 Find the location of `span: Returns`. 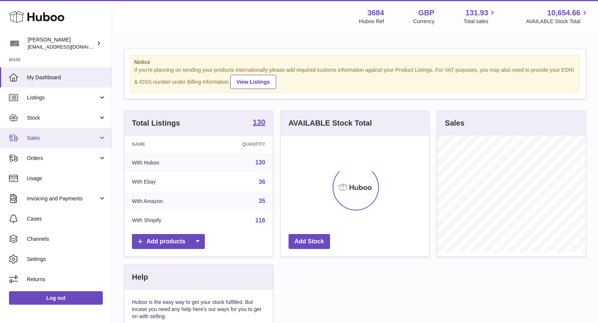

span: Returns is located at coordinates (67, 279).